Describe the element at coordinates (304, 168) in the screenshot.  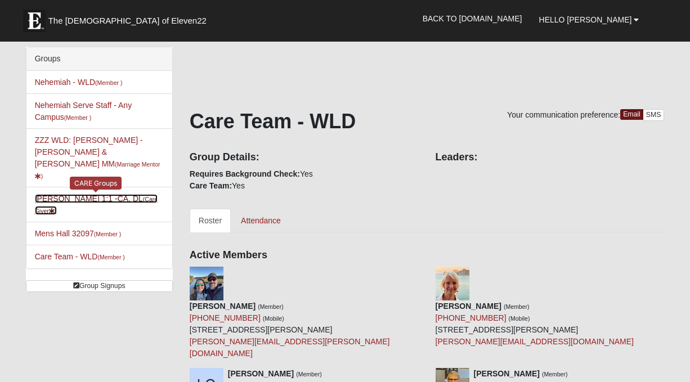
I see `div: Yes Yes` at that location.